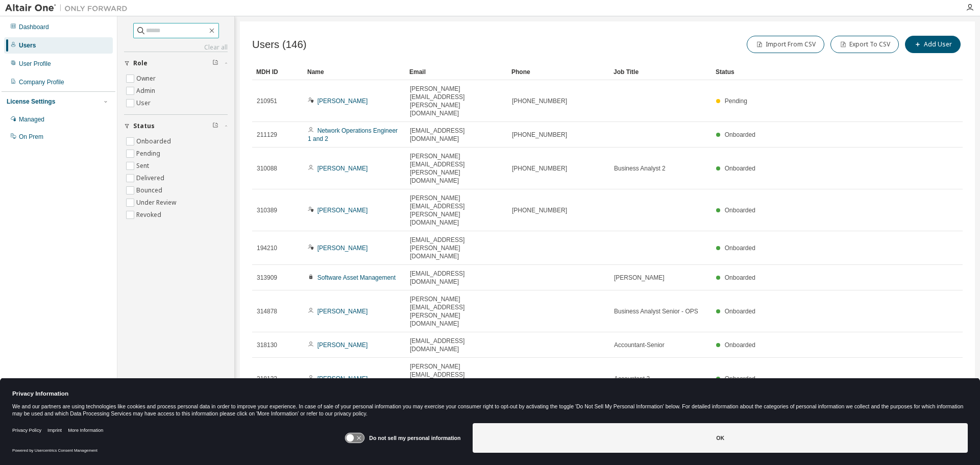 This screenshot has width=980, height=465. What do you see at coordinates (151, 179) in the screenshot?
I see `label: Delivered` at bounding box center [151, 179].